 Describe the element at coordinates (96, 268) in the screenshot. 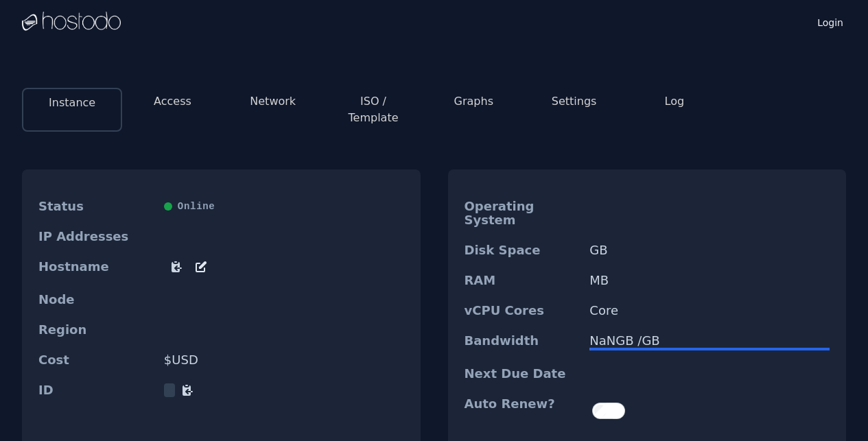

I see `dt: Hostname` at that location.